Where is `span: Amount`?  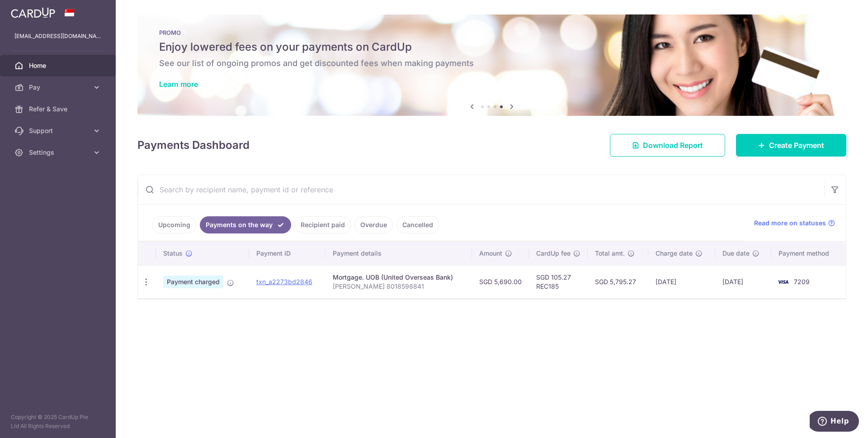 span: Amount is located at coordinates (490, 253).